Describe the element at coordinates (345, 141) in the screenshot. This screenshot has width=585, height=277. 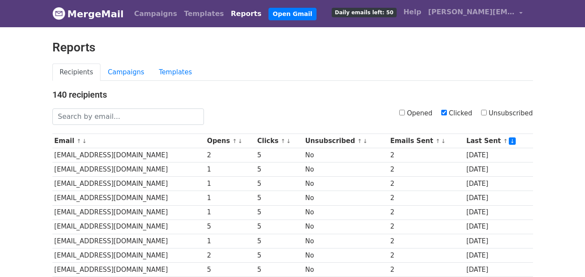
I see `th: Unsubscribed` at that location.